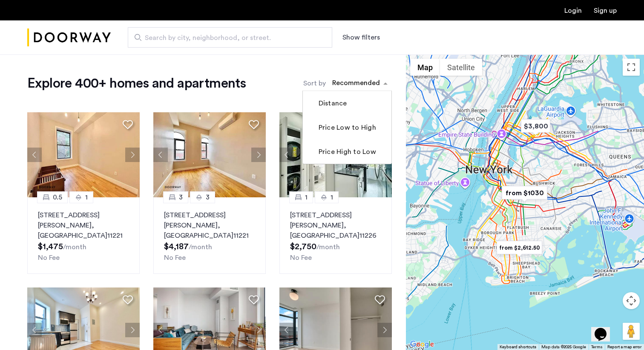 This screenshot has width=644, height=350. I want to click on span: 0.5, so click(57, 197).